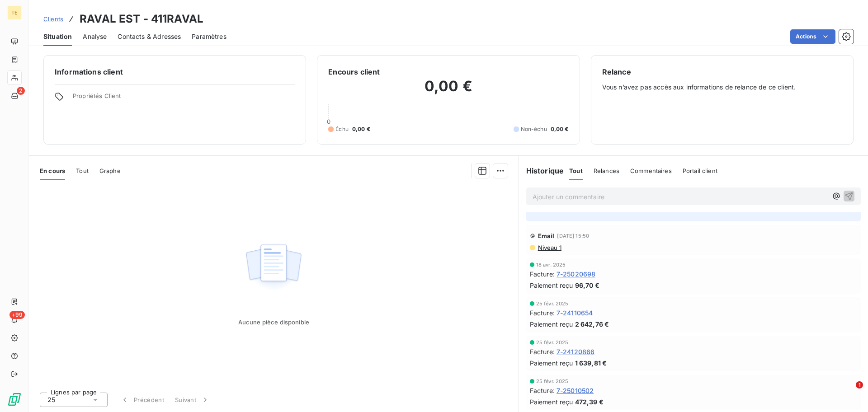 The image size is (868, 412). Describe the element at coordinates (587, 285) in the screenshot. I see `span: 96,70 €` at that location.